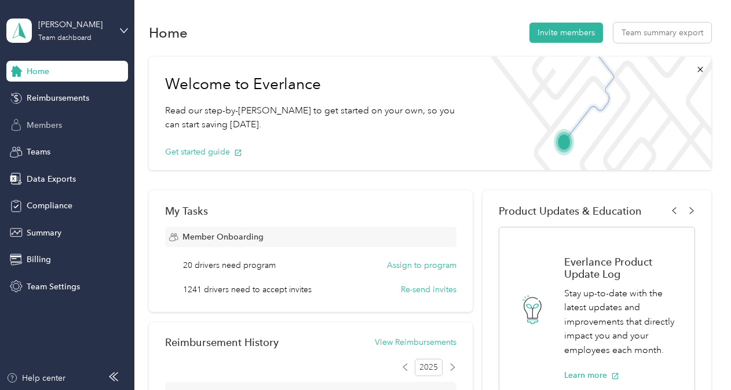 This screenshot has height=390, width=731. What do you see at coordinates (223, 237) in the screenshot?
I see `span: Member Onboarding` at bounding box center [223, 237].